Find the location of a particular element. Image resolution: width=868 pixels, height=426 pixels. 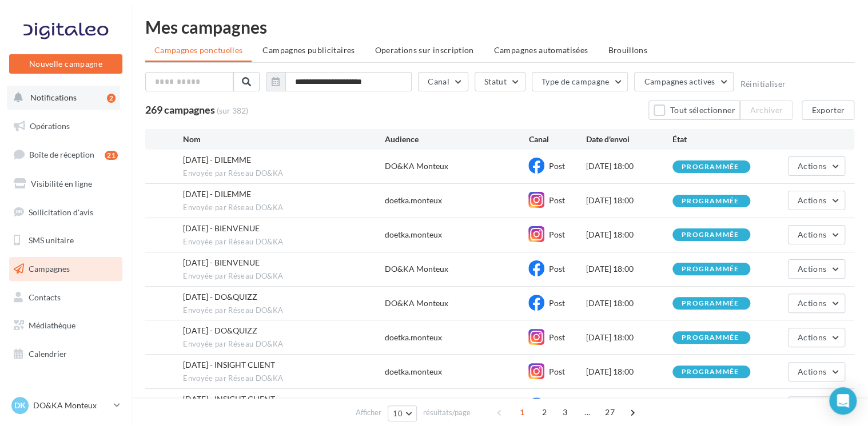

button: Canal is located at coordinates (443, 82).